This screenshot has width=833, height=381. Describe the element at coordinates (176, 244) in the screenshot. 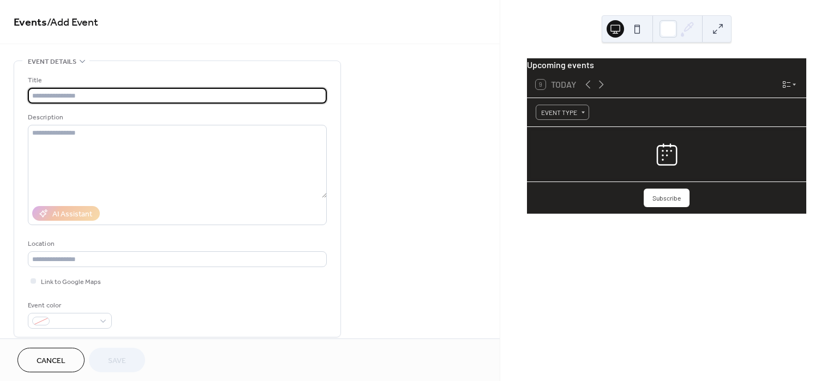

I see `div: Location` at that location.